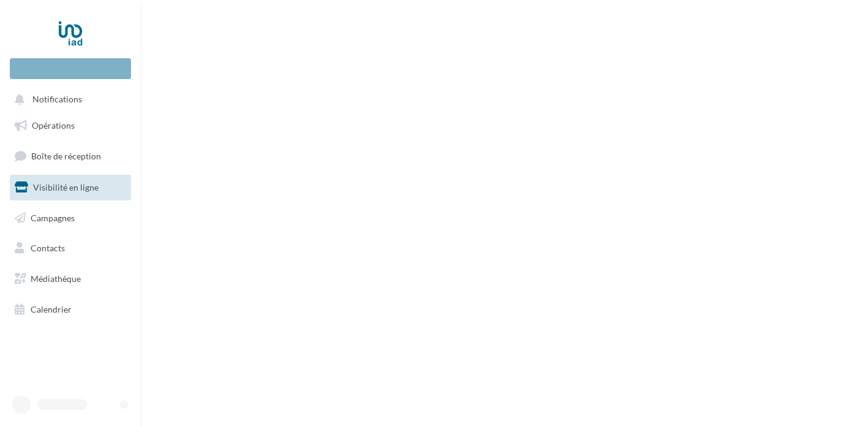 The image size is (868, 426). I want to click on a: Opérations, so click(71, 126).